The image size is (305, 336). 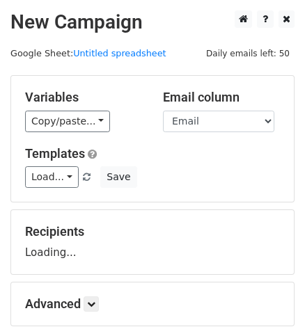 I want to click on small: Google Sheet:, so click(x=88, y=53).